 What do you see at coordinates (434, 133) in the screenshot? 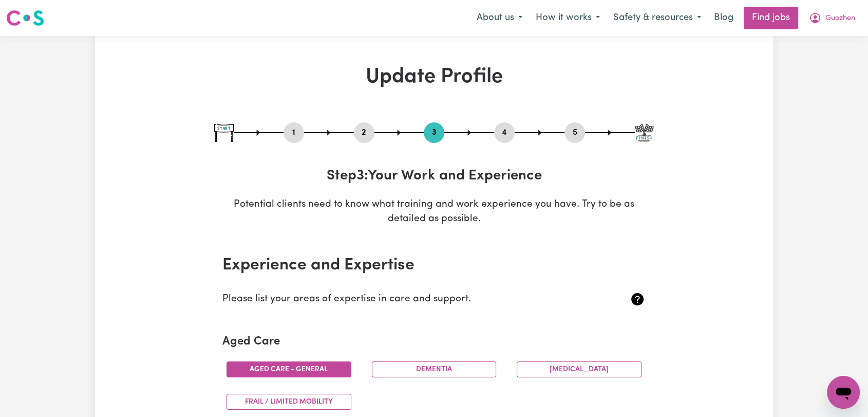
I see `button: Go to step 3` at bounding box center [434, 133].